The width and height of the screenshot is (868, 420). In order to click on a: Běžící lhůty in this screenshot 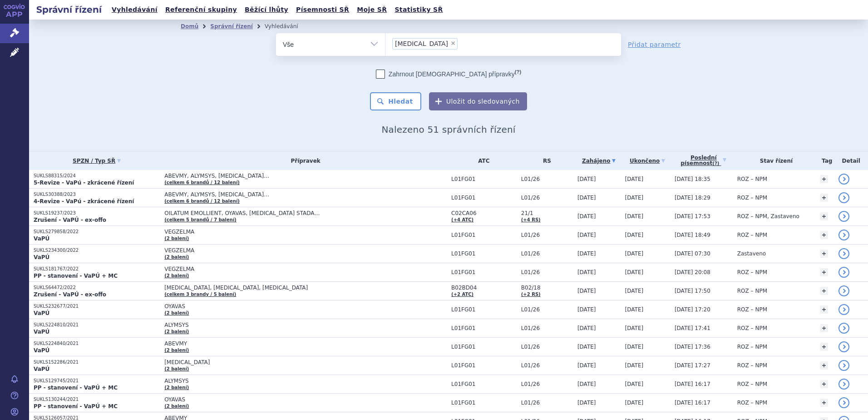, I will do `click(267, 10)`.